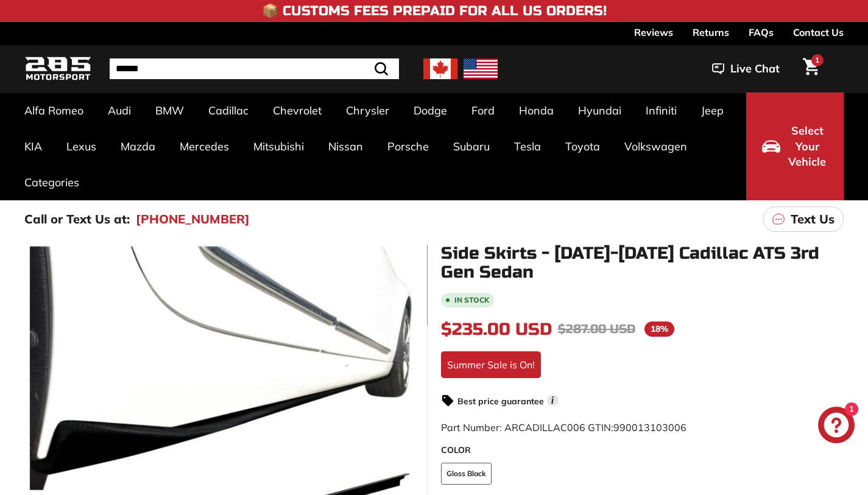 The height and width of the screenshot is (495, 868). Describe the element at coordinates (496, 329) in the screenshot. I see `span: $235.00 USD` at that location.